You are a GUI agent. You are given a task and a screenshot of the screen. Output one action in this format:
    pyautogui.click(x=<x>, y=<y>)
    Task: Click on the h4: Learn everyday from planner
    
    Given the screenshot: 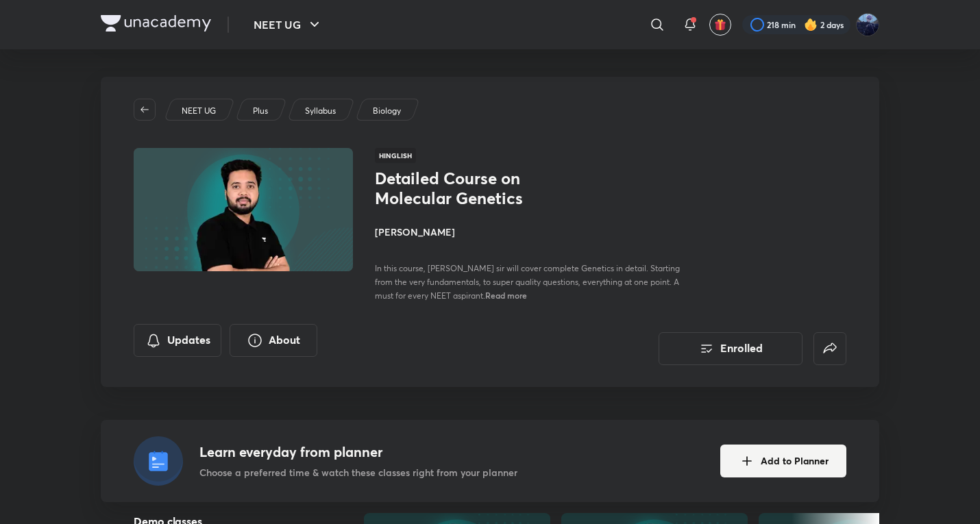 What is the action you would take?
    pyautogui.click(x=358, y=452)
    